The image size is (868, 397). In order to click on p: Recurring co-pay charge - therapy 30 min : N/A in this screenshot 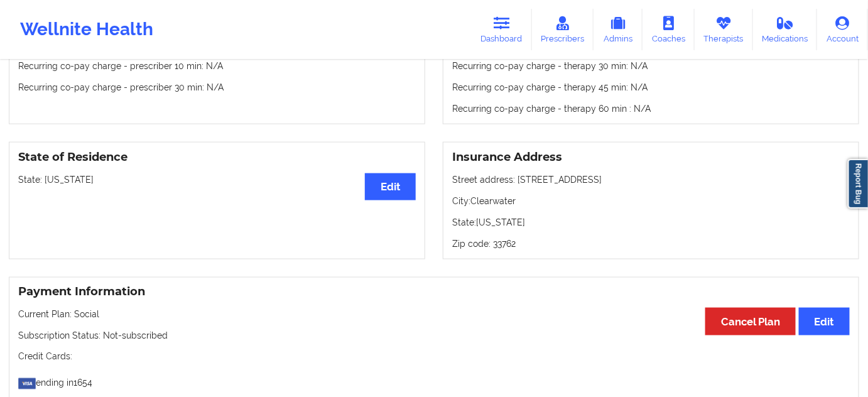, I will do `click(650, 66)`.